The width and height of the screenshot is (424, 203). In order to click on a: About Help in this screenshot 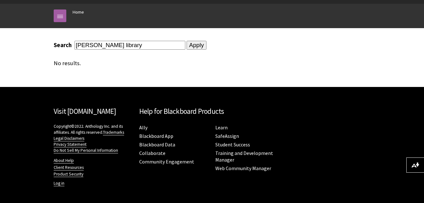, I will do `click(64, 160)`.